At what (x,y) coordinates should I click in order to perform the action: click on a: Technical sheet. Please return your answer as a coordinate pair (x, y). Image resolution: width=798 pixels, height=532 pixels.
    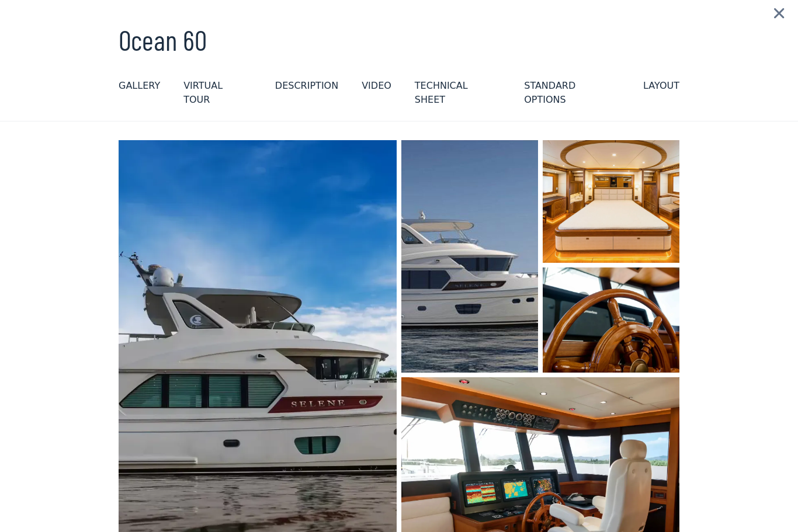
    Looking at the image, I should click on (457, 95).